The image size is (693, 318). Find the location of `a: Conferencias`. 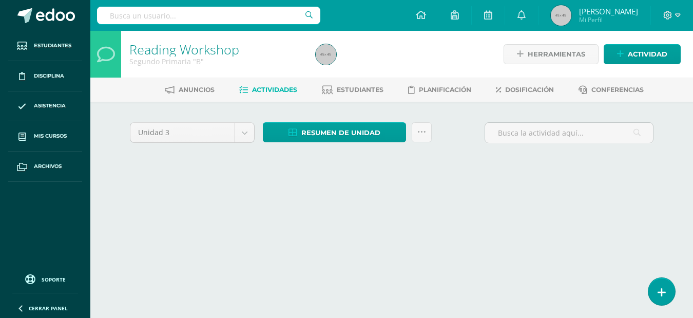

a: Conferencias is located at coordinates (611, 90).